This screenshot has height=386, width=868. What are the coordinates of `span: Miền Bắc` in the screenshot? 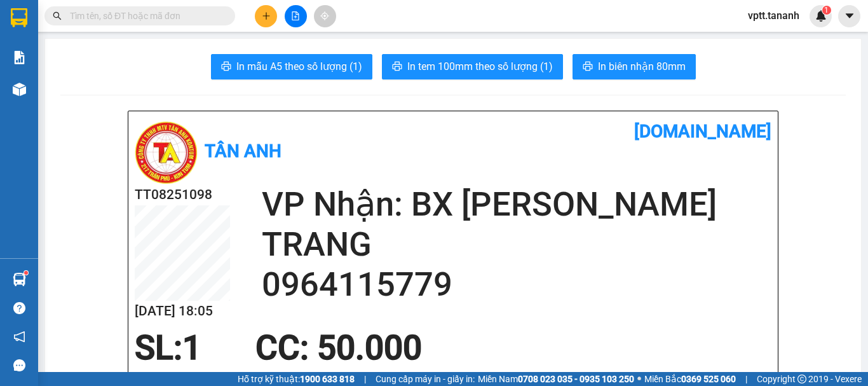 It's located at (690, 379).